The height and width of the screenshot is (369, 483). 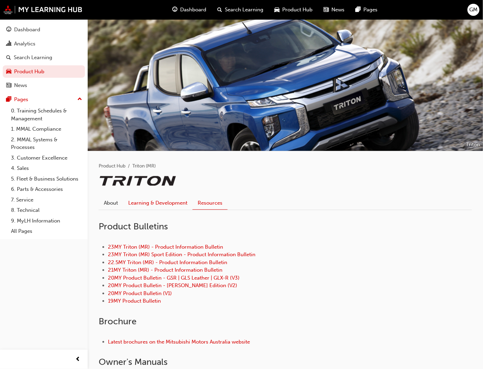 I want to click on a: guage-iconDashboard, so click(x=189, y=10).